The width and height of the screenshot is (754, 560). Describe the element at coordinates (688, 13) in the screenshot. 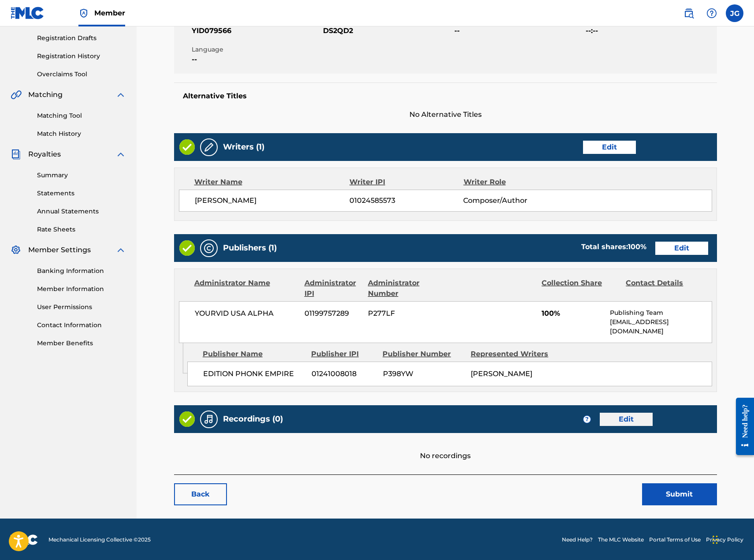

I see `img: search` at that location.